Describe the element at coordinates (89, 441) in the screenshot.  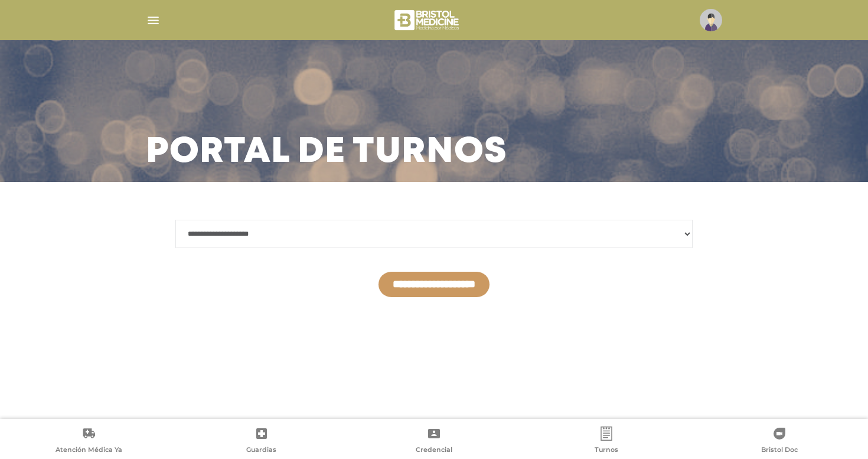
I see `a: Atención Médica Ya` at that location.